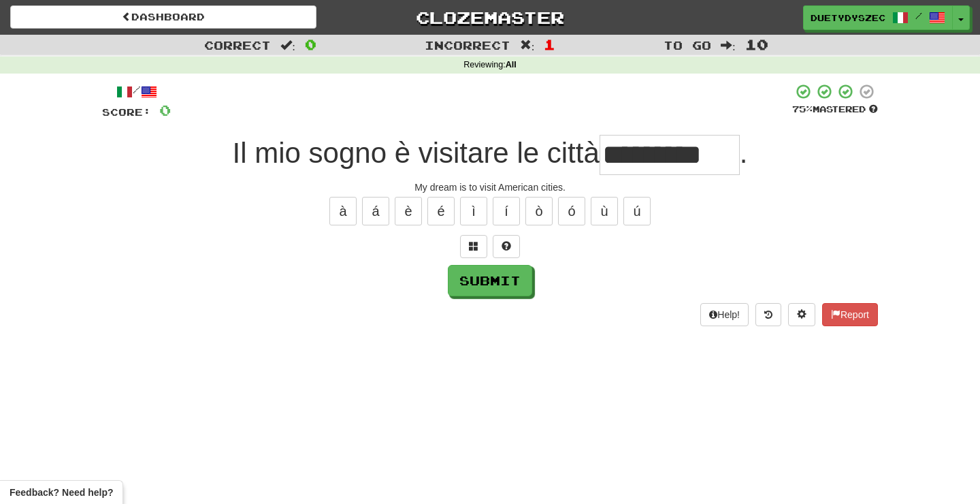 This screenshot has width=980, height=504. Describe the element at coordinates (572, 211) in the screenshot. I see `button: ó` at that location.